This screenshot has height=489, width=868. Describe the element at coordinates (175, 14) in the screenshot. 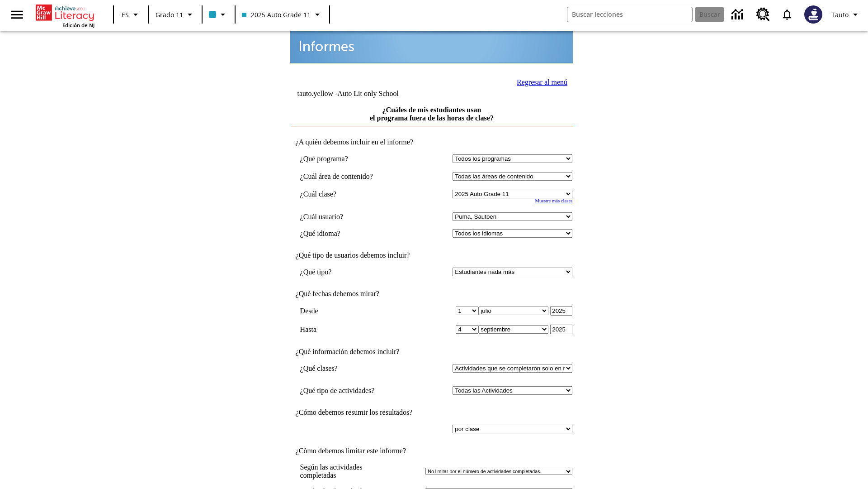

I see `button: Grado: Grado 11, Elige un grado` at that location.